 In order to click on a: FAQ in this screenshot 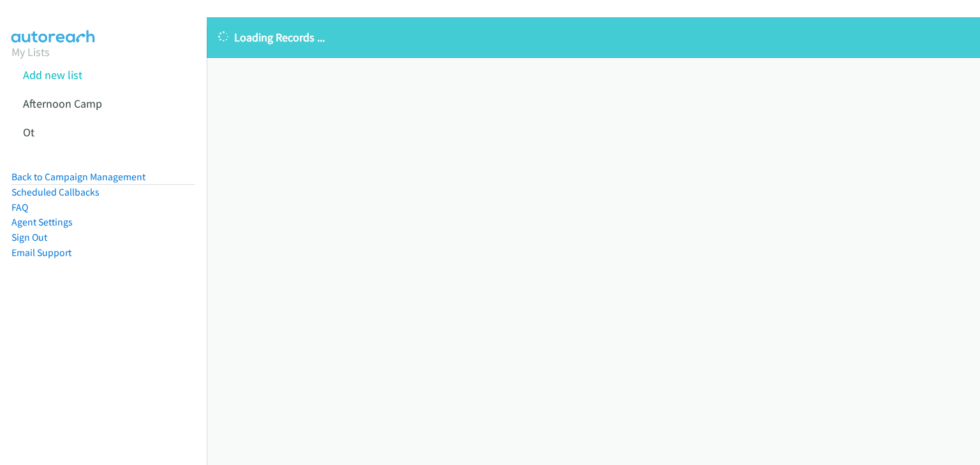, I will do `click(19, 208)`.